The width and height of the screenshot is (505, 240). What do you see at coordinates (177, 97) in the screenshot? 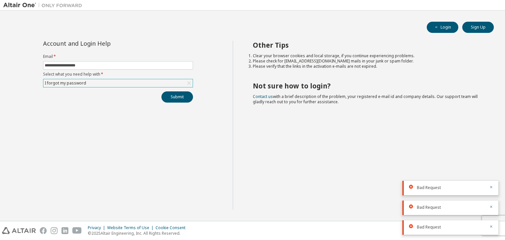
I see `button: Submit` at bounding box center [177, 97].